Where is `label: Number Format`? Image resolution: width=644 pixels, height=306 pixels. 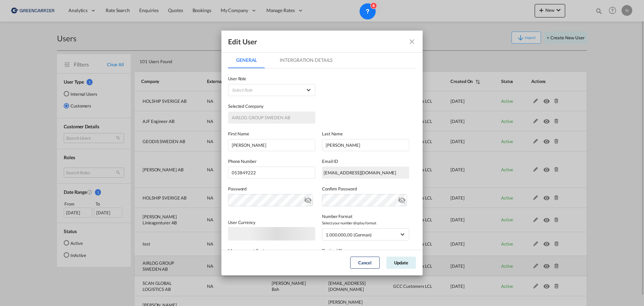
label: Number Format is located at coordinates (365, 216).